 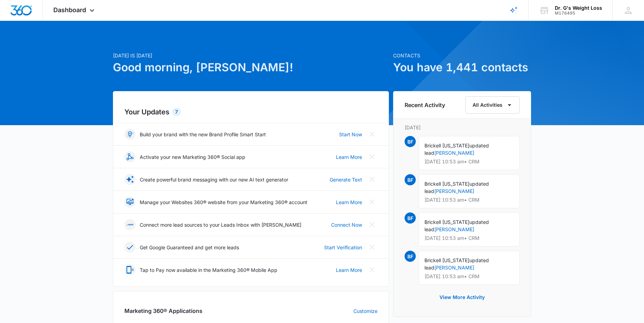 I want to click on button: All Activities, so click(x=492, y=105).